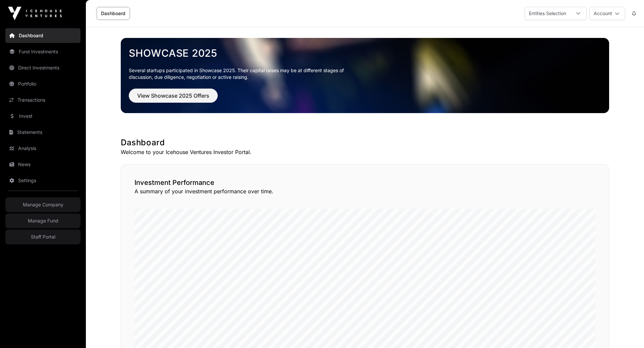  I want to click on p: Welcome to your Icehouse Ventures Investor Portal., so click(365, 152).